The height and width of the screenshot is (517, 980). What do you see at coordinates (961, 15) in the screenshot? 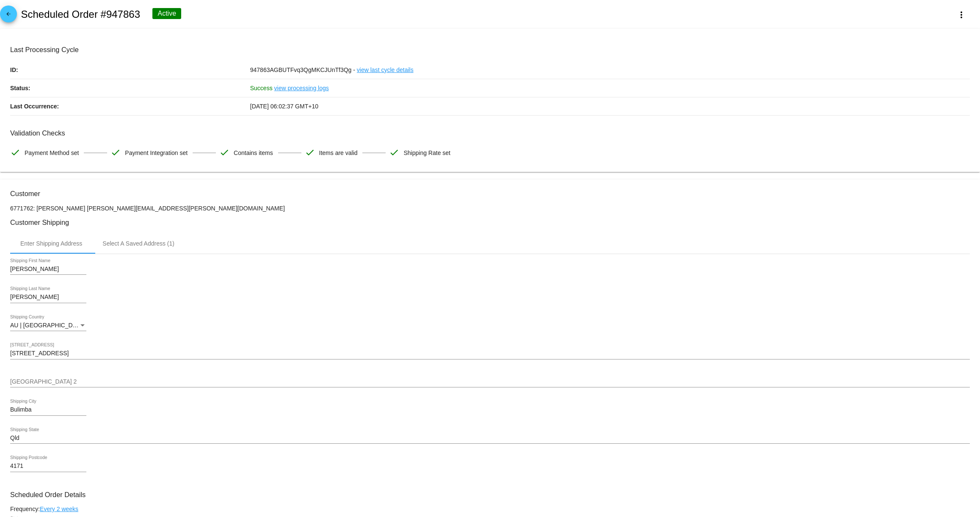
I see `mat-icon: more_vert` at bounding box center [961, 15].